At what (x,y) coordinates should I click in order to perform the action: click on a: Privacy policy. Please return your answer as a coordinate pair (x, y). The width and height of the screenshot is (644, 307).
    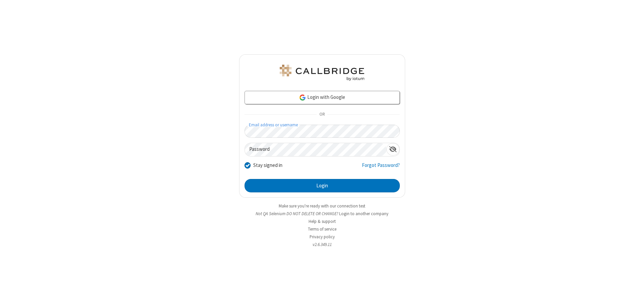
    Looking at the image, I should click on (322, 237).